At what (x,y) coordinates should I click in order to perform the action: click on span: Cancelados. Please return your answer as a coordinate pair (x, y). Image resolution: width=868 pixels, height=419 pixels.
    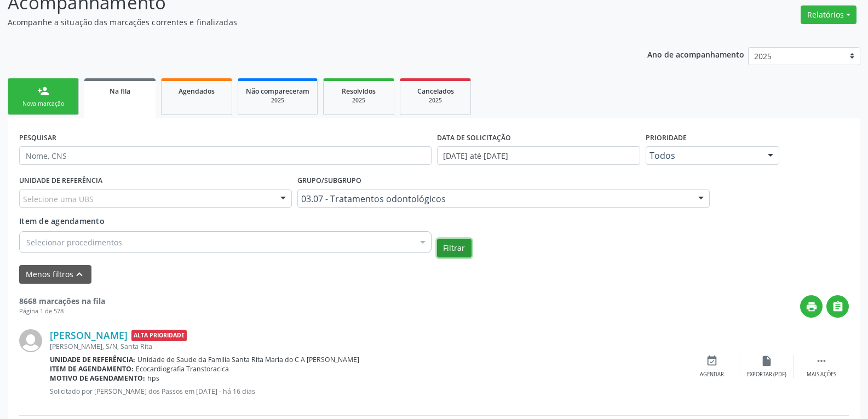
    Looking at the image, I should click on (436, 91).